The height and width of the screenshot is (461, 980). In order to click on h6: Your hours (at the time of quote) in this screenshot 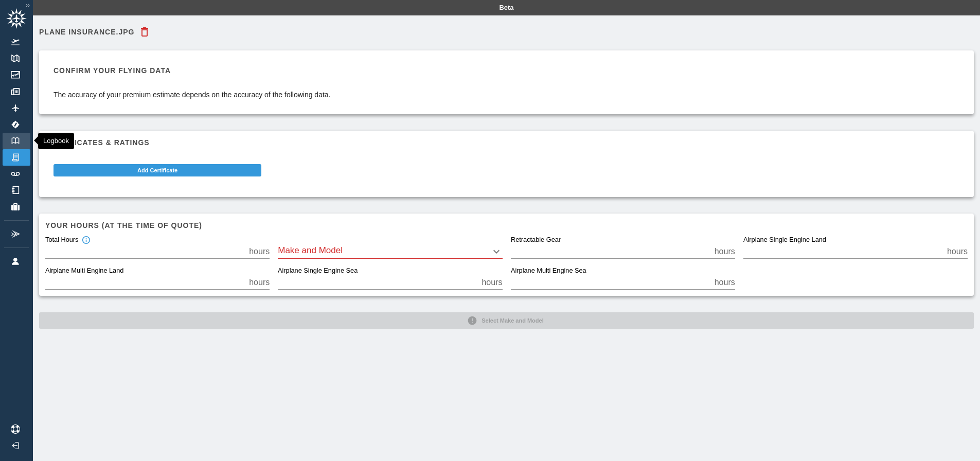, I will do `click(506, 225)`.